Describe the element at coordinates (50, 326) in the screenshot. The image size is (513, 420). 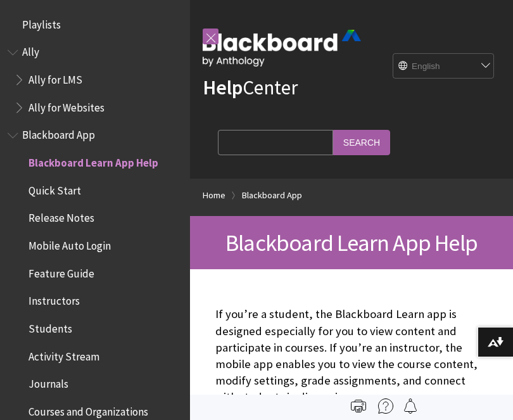
I see `span: Students` at that location.